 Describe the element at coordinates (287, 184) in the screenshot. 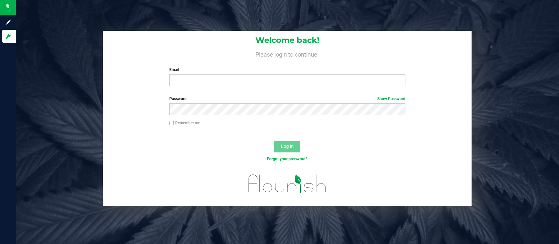

I see `img: flourish_logo.svg` at that location.